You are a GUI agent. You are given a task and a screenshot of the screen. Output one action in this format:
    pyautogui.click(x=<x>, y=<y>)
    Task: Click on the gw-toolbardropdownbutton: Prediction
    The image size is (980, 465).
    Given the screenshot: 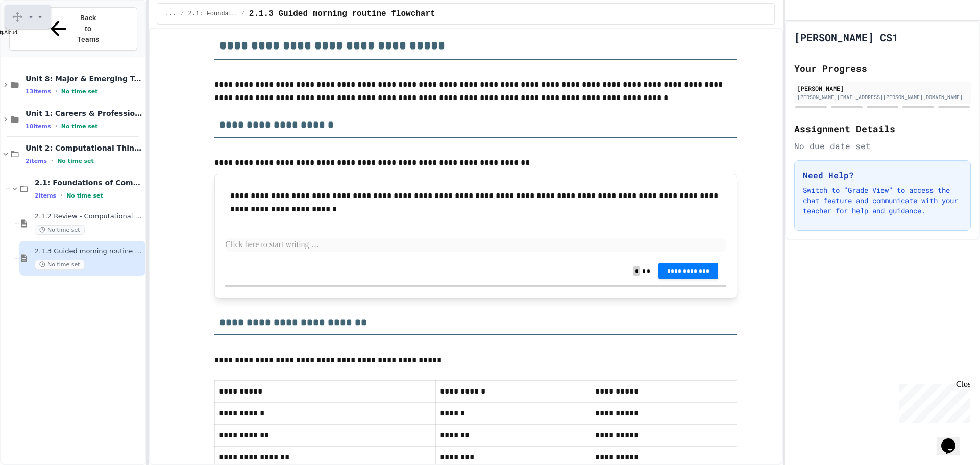 What is the action you would take?
    pyautogui.click(x=32, y=16)
    